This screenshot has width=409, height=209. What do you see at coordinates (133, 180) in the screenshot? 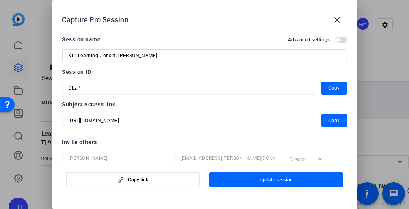
I see `button: Copy link` at bounding box center [133, 180].